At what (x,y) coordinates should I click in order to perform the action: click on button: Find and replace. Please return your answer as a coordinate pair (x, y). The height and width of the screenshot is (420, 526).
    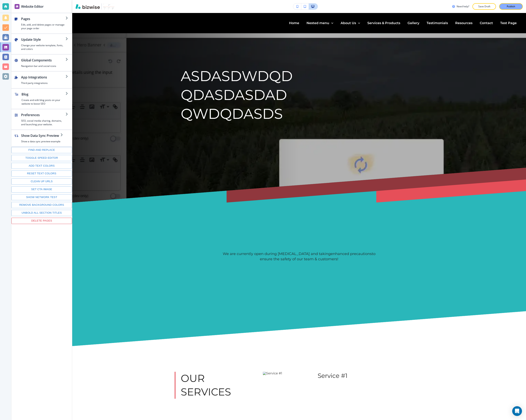
    Looking at the image, I should click on (42, 150).